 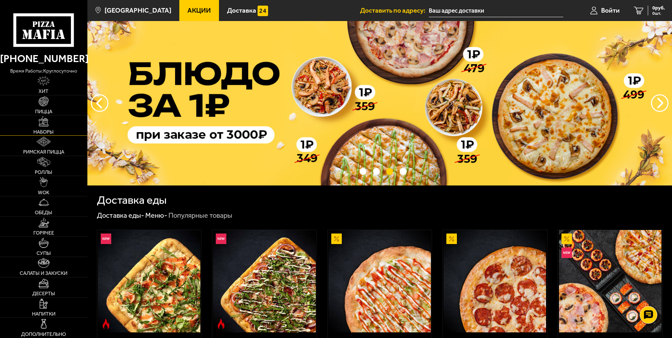 What do you see at coordinates (44, 172) in the screenshot?
I see `span: Роллы` at bounding box center [44, 172].